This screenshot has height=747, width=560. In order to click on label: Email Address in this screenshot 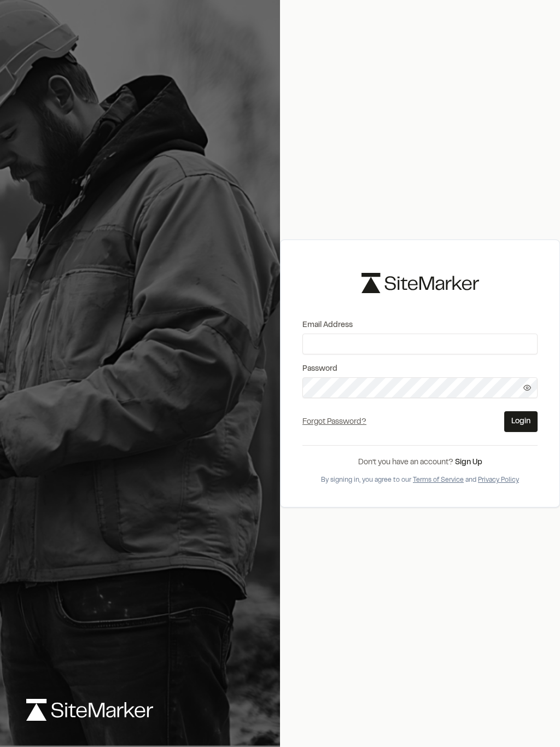, I will do `click(420, 325)`.